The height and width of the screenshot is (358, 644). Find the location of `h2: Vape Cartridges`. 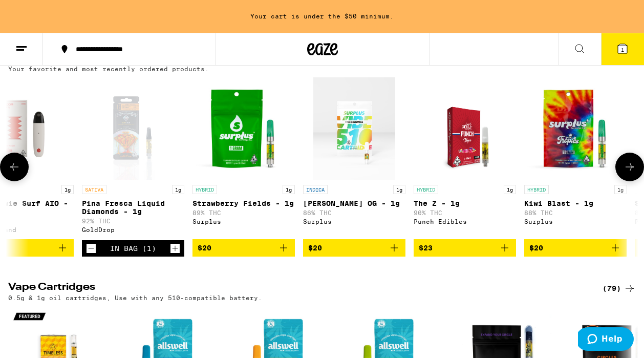

h2: Vape Cartridges is located at coordinates (297, 288).